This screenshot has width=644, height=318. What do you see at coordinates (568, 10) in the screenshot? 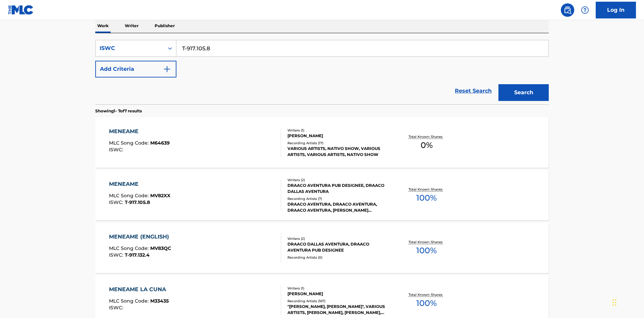
I see `a: Public Search` at bounding box center [568, 10].